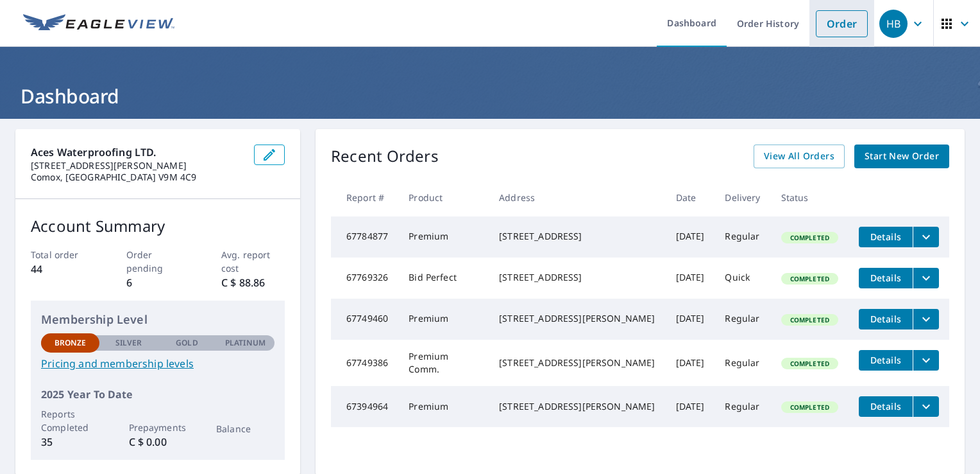 This screenshot has height=474, width=980. Describe the element at coordinates (886, 278) in the screenshot. I see `button: detailsBtn-67769326` at that location.